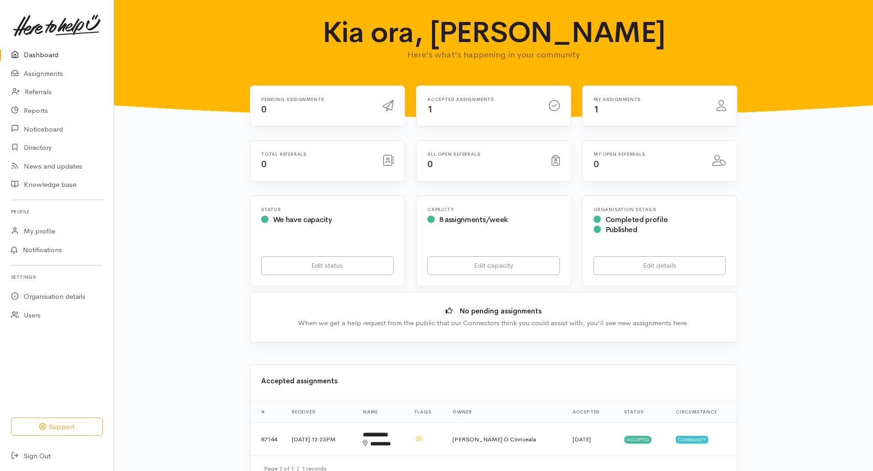  Describe the element at coordinates (317, 154) in the screenshot. I see `h6: Total referrals` at that location.